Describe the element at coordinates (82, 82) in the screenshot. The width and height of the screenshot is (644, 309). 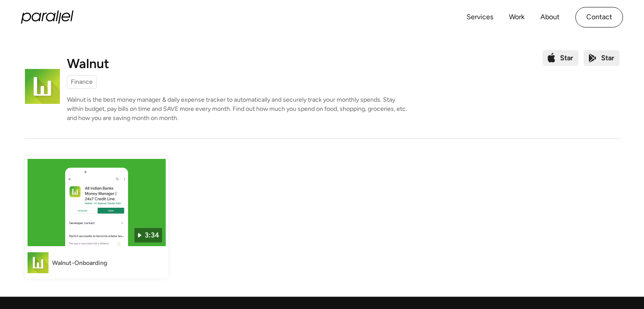
I see `a: Finance` at that location.